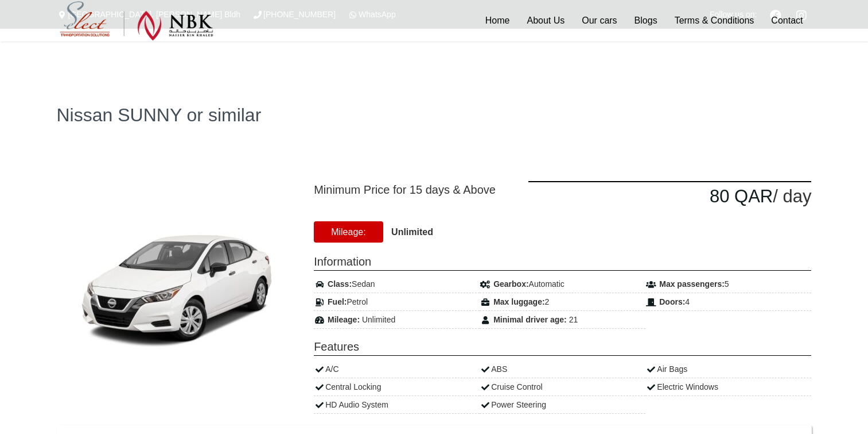 This screenshot has width=868, height=434. What do you see at coordinates (562, 262) in the screenshot?
I see `span: Information` at bounding box center [562, 262].